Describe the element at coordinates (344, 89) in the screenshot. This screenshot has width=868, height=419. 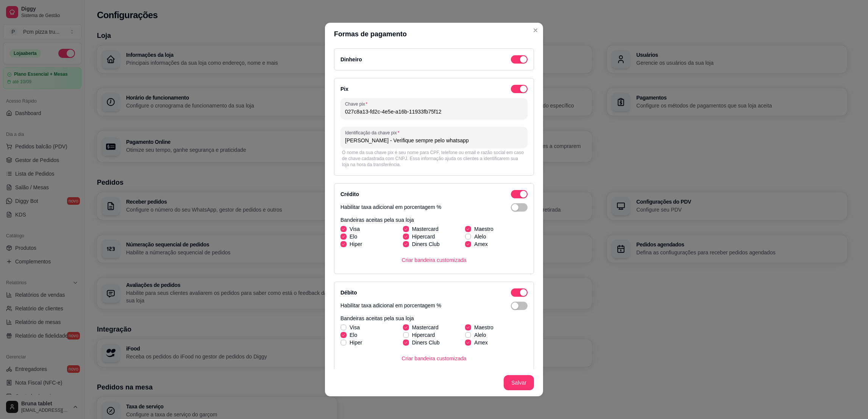
I see `label: Pix` at that location.